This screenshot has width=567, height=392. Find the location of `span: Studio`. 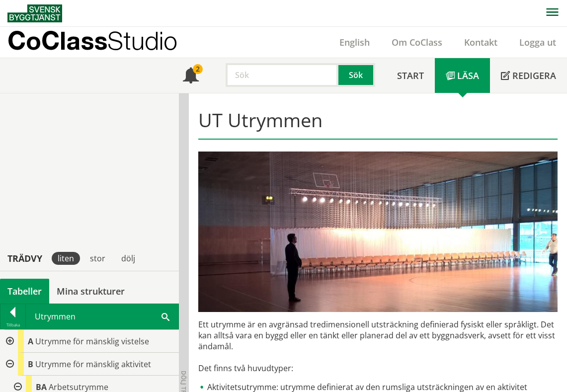

span: Studio is located at coordinates (142, 40).